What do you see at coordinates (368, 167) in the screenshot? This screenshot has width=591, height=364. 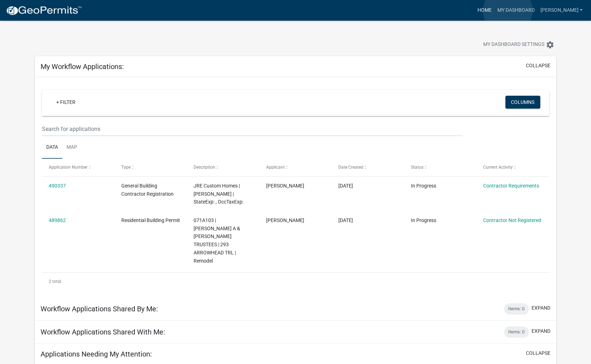 I see `datatable-header-cell: Date Created` at bounding box center [368, 167].